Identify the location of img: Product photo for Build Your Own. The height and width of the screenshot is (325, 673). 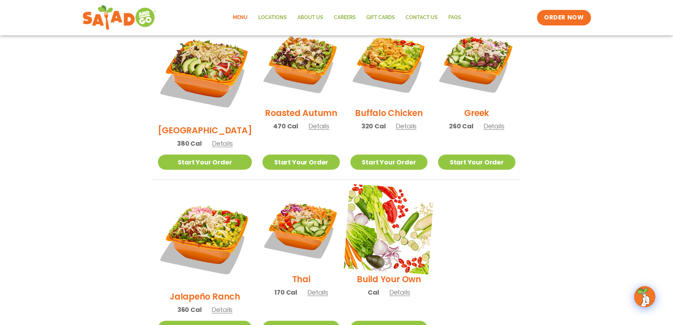
(389, 229).